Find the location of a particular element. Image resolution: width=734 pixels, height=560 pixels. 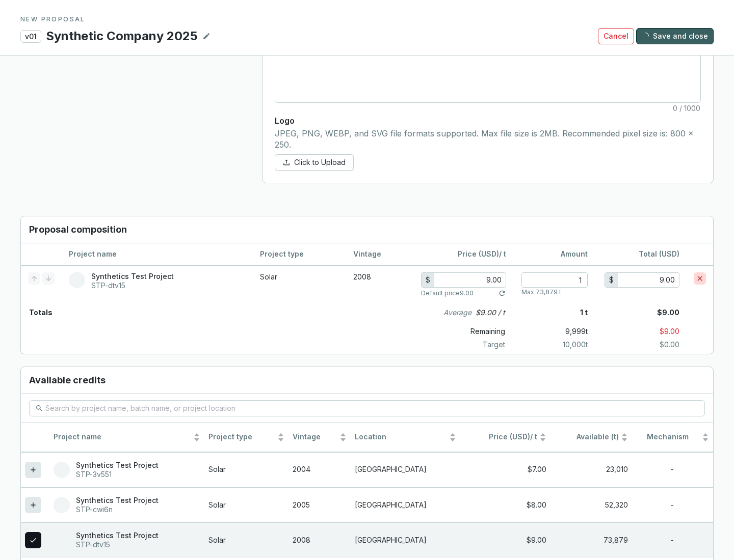

th: Amount is located at coordinates (554, 255).